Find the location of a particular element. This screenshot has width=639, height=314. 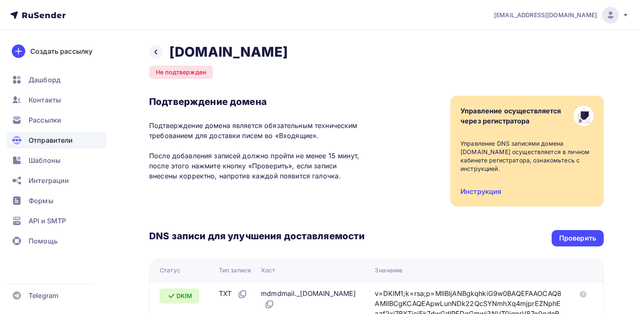

span: Telegram is located at coordinates (43, 296).